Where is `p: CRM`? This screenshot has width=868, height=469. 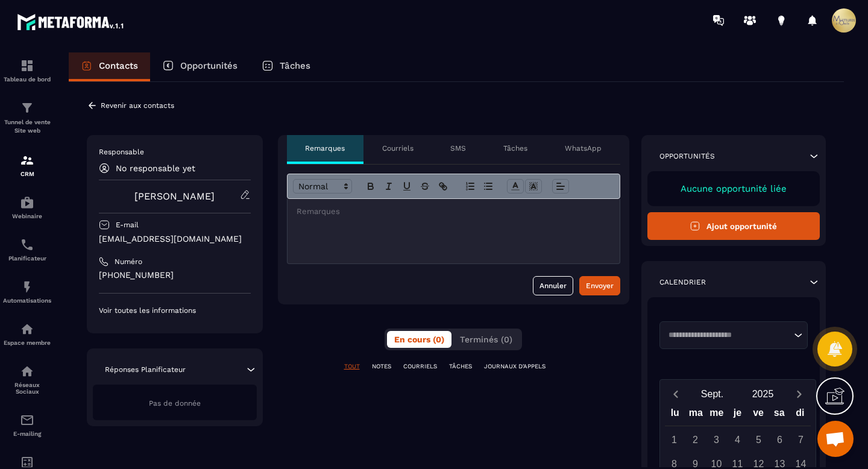 p: CRM is located at coordinates (27, 173).